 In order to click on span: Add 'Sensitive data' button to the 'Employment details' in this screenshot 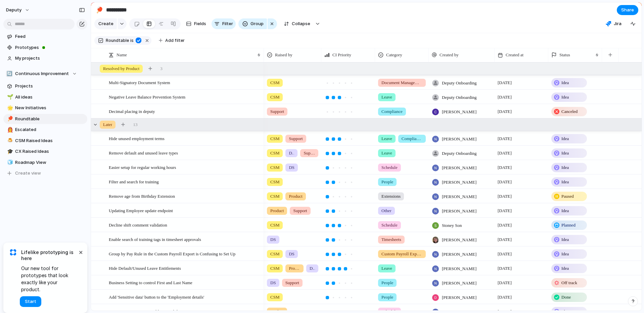, I will do `click(156, 297)`.